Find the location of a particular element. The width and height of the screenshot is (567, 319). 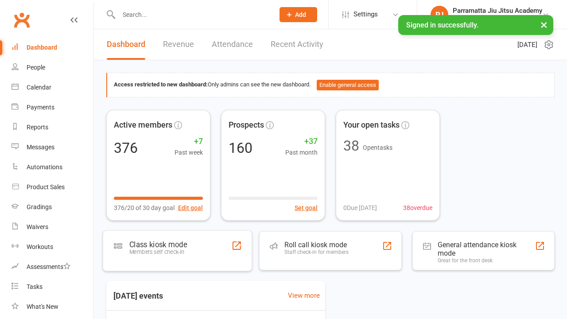

a: Tasks is located at coordinates (52, 287).